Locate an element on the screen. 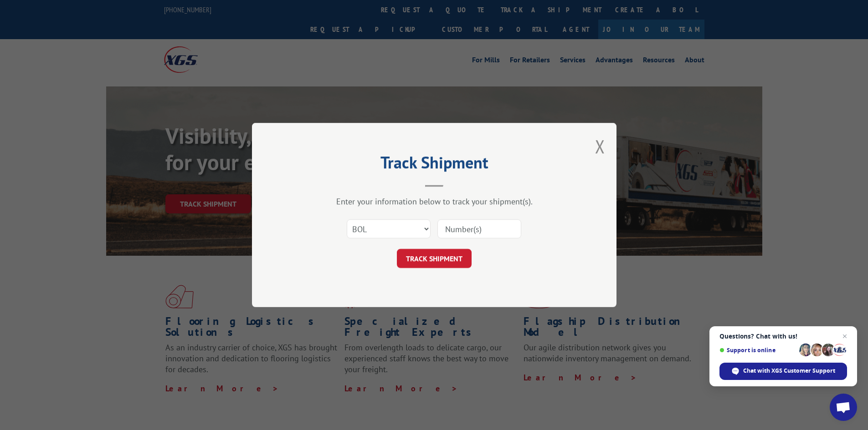  span: Chat with XGS Customer Support is located at coordinates (789, 371).